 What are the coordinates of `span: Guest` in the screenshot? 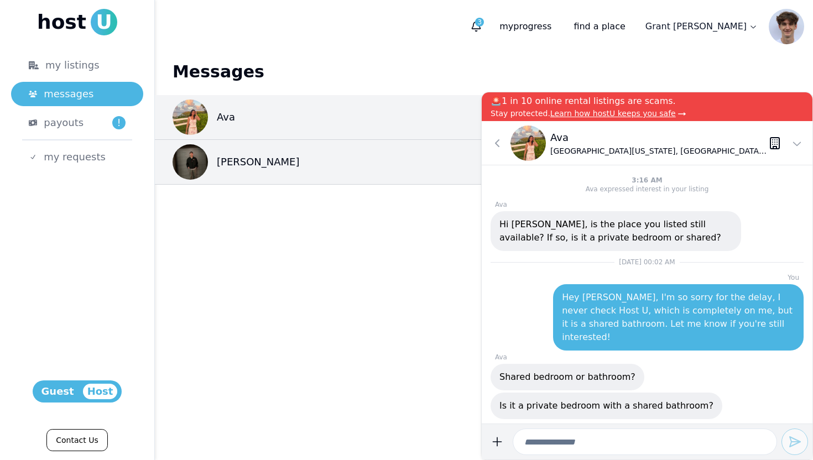 It's located at (58, 391).